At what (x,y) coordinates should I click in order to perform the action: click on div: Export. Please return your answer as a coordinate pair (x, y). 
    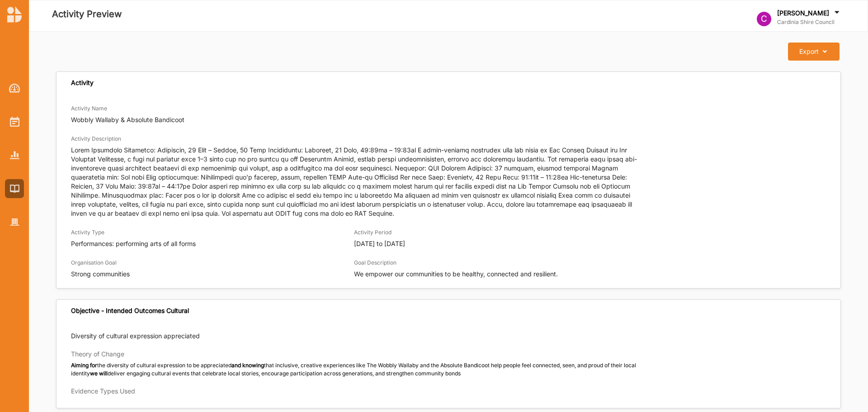
    Looking at the image, I should click on (809, 52).